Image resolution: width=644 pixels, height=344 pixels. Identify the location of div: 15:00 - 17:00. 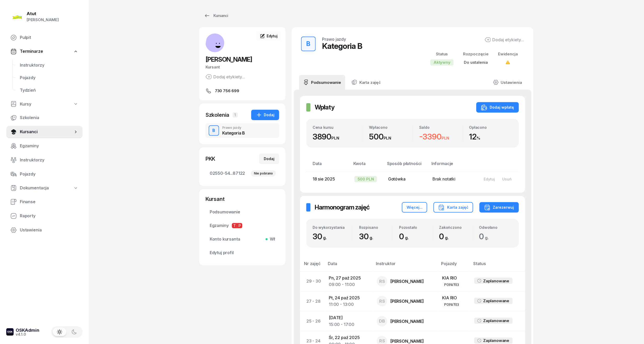
(348, 325).